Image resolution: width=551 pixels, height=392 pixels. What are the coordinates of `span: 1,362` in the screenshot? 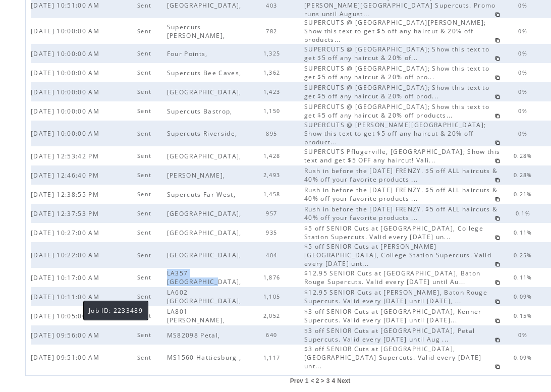 It's located at (273, 73).